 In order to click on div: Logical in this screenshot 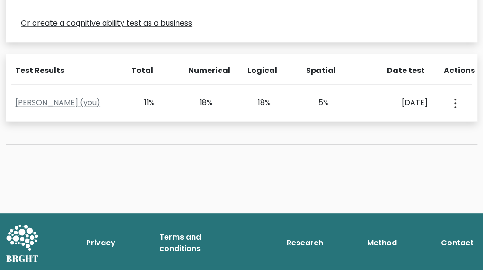, I will do `click(259, 71)`.